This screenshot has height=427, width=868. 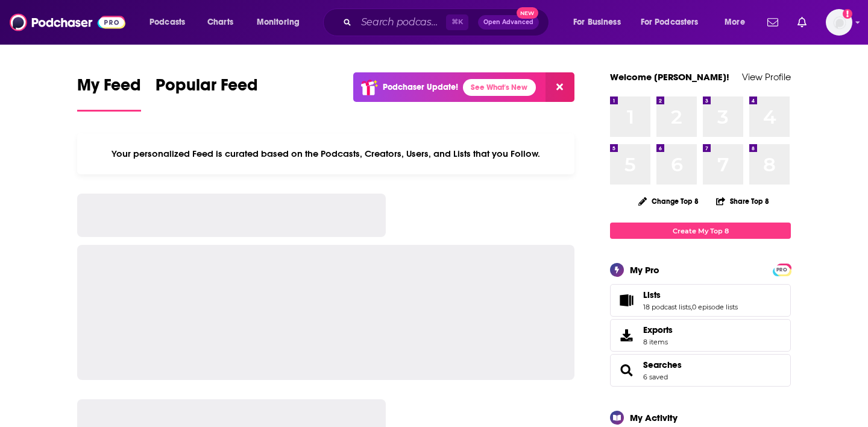 What do you see at coordinates (508, 22) in the screenshot?
I see `span: Open Advanced` at bounding box center [508, 22].